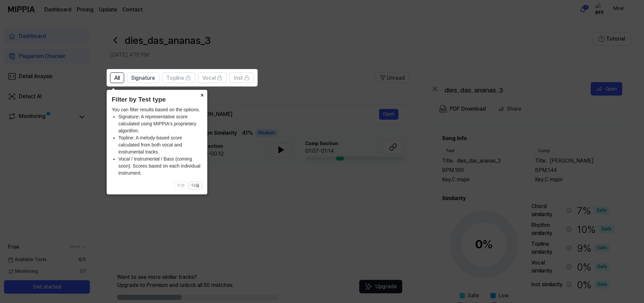 This screenshot has width=644, height=303. What do you see at coordinates (143, 78) in the screenshot?
I see `span: Signature` at bounding box center [143, 78].